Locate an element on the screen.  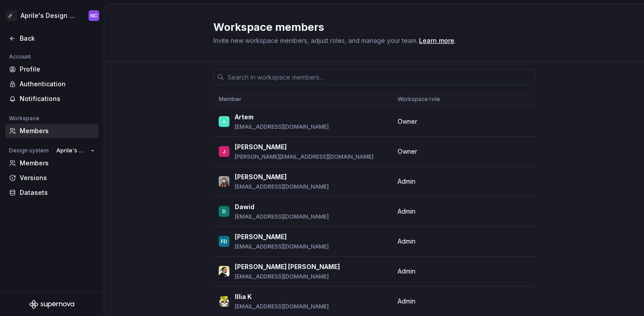
a: Authentication is located at coordinates (52, 84).